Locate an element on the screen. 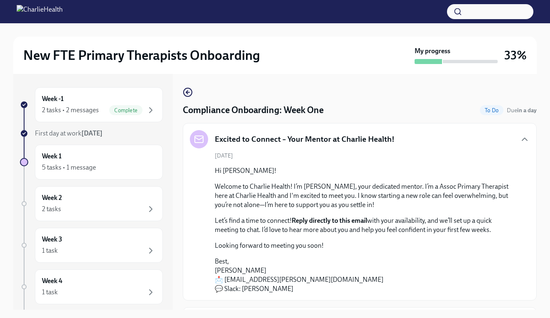  p: Let’s find a time to connect! with your availability, and we’ll set up a quick meeting to chat. I... is located at coordinates (366, 225).